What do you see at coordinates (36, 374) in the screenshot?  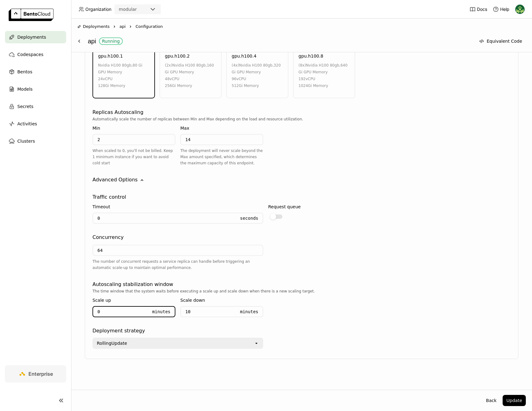 I see `a: Enterprise` at bounding box center [36, 374].